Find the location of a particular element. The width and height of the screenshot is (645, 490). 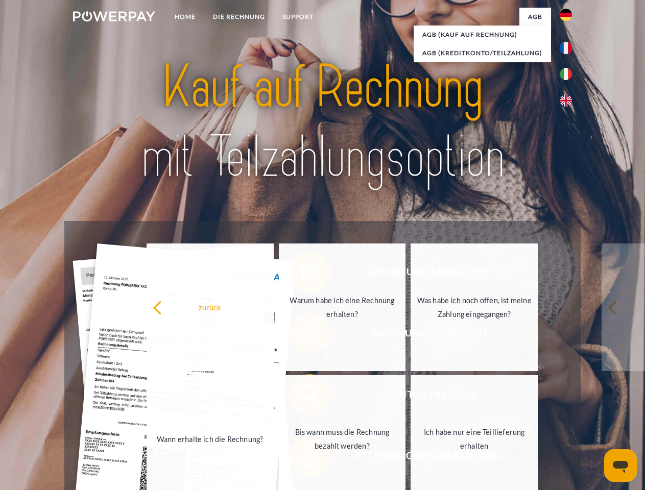

img: it is located at coordinates (566, 74).